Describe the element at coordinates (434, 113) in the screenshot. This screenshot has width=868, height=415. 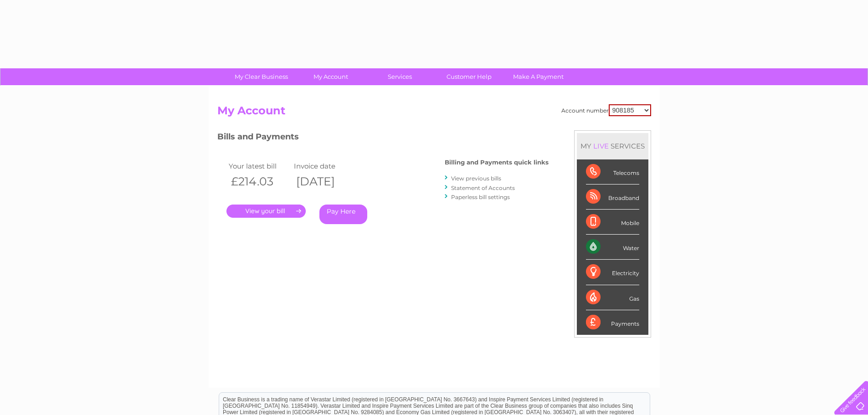
I see `h2: My Account` at that location.